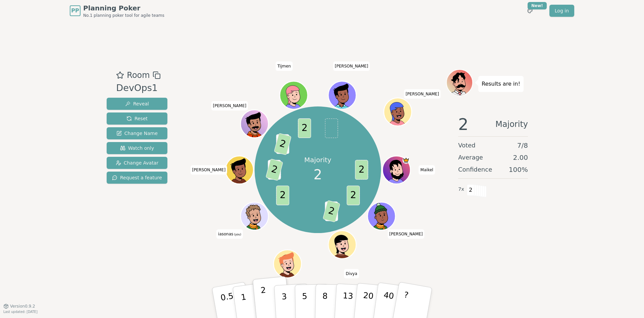  I want to click on div: New!, so click(536, 6).